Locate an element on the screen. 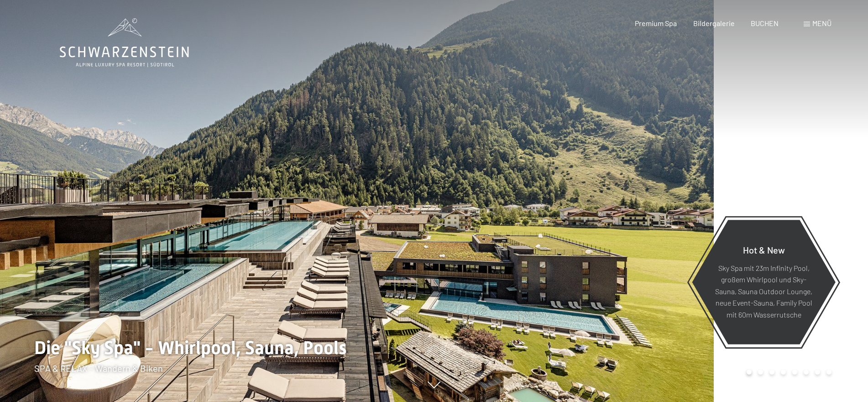  div: Carousel Page 1 (Current Slide) is located at coordinates (749, 372).